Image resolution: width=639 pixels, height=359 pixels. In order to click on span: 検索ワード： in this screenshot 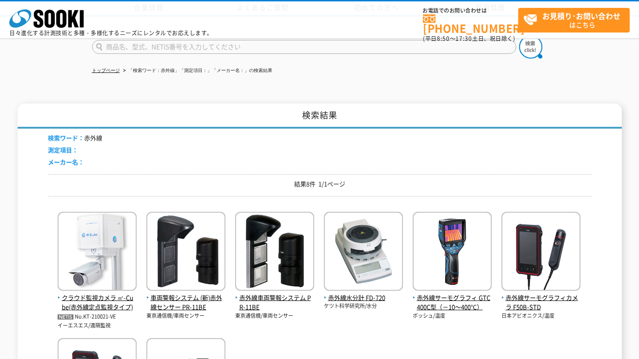, I will do `click(66, 138)`.